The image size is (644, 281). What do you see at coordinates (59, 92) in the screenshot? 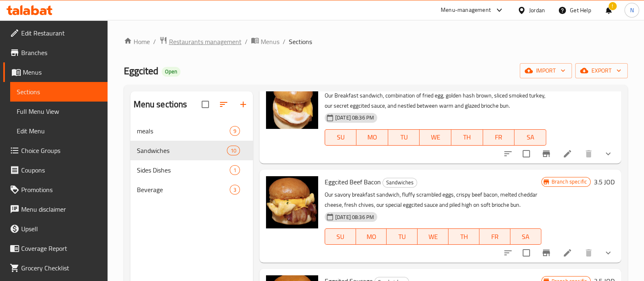
I see `a: Sections` at bounding box center [59, 92].